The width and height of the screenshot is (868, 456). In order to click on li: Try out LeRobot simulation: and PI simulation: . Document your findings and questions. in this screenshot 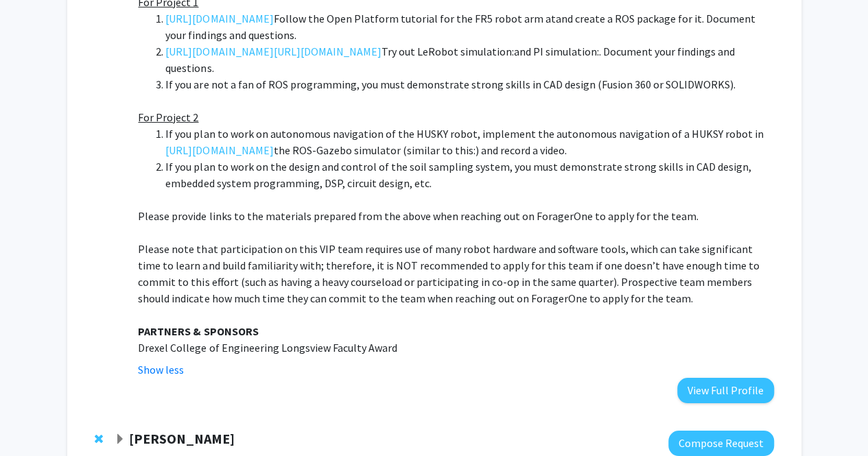, I will do `click(469, 60)`.